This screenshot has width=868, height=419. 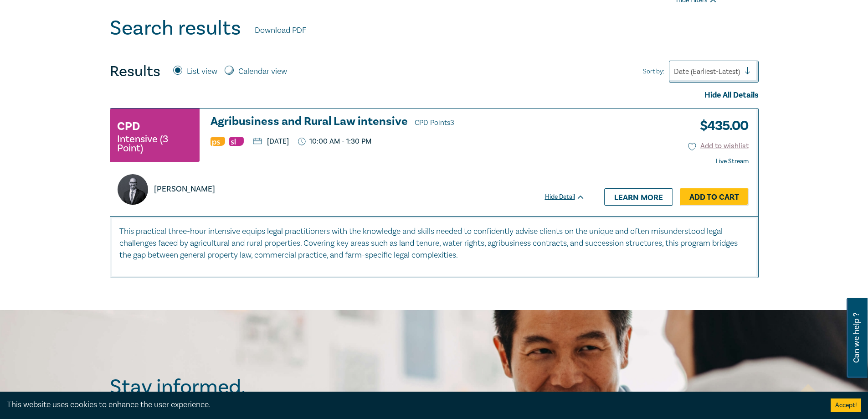 What do you see at coordinates (155, 144) in the screenshot?
I see `small: Intensive (3 Point)` at bounding box center [155, 144].